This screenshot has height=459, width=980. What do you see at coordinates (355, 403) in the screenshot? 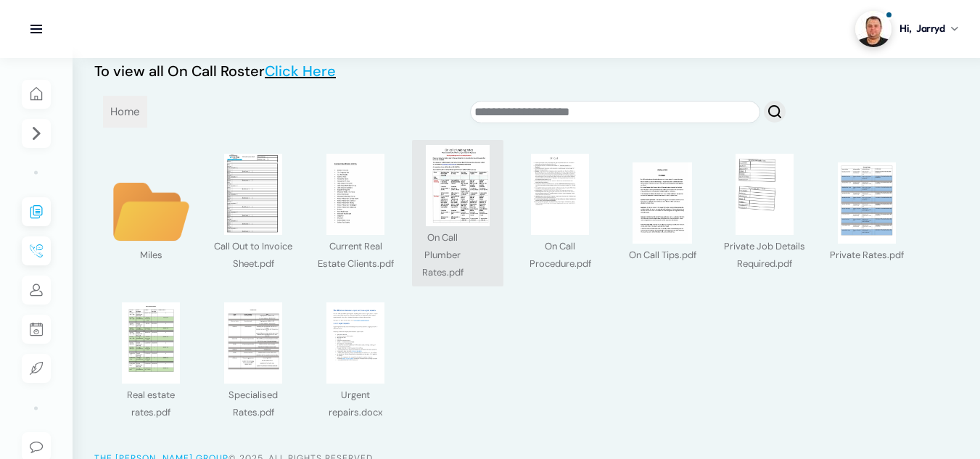
I see `div: Urgent repairs.docx` at bounding box center [355, 403].